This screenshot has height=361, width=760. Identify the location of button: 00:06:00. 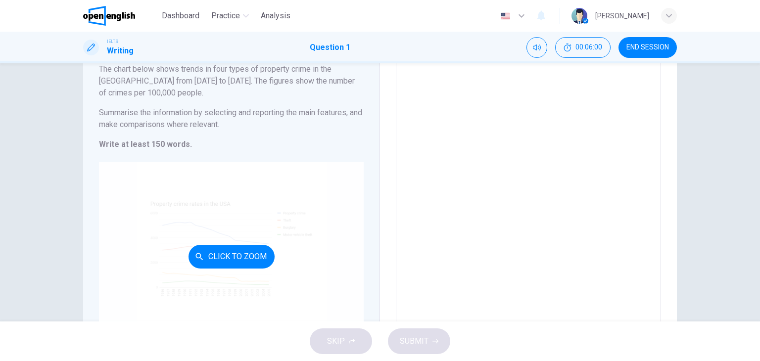
(583, 48).